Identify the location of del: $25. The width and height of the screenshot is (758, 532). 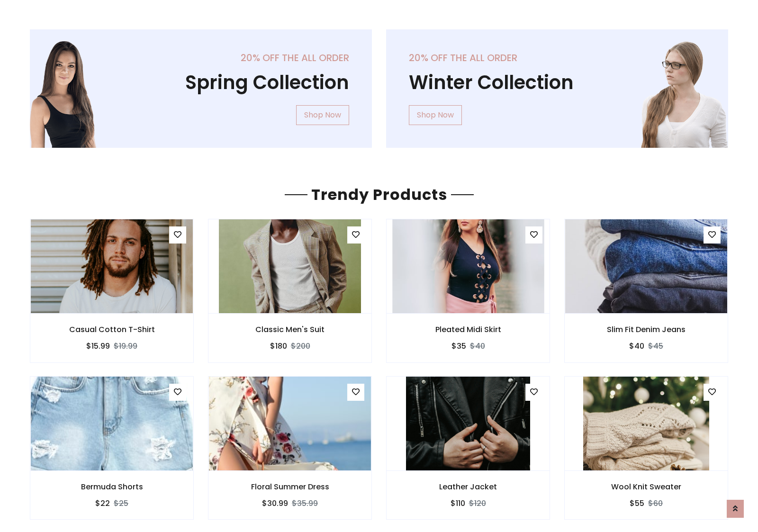
(121, 503).